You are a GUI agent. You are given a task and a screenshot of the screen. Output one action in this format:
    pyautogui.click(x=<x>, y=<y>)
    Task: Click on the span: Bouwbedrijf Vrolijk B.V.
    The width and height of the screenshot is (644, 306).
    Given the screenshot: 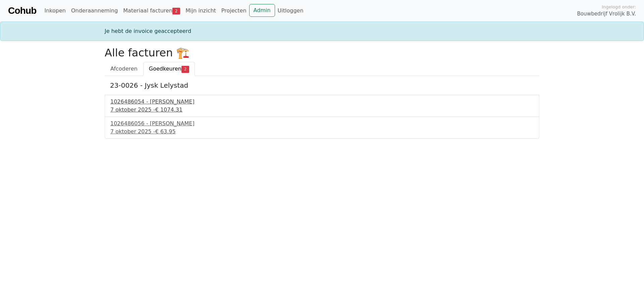 What is the action you would take?
    pyautogui.click(x=606, y=14)
    